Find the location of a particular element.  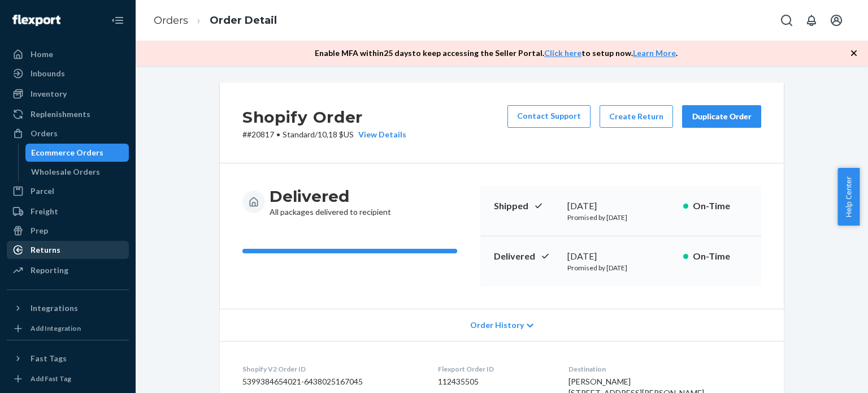

div: Fast Tags is located at coordinates (48, 358).